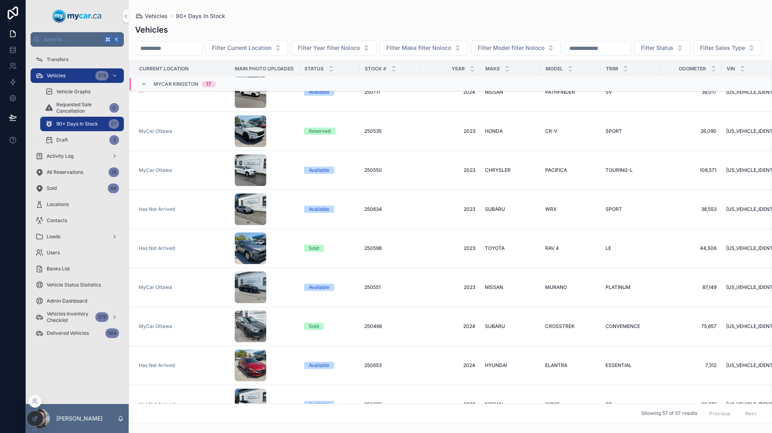 This screenshot has width=772, height=433. I want to click on span: LE, so click(609, 248).